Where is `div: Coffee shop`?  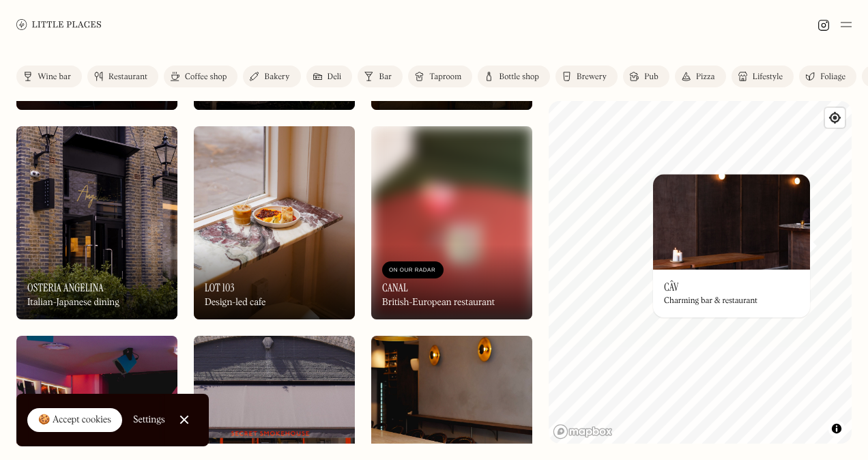 div: Coffee shop is located at coordinates (206, 77).